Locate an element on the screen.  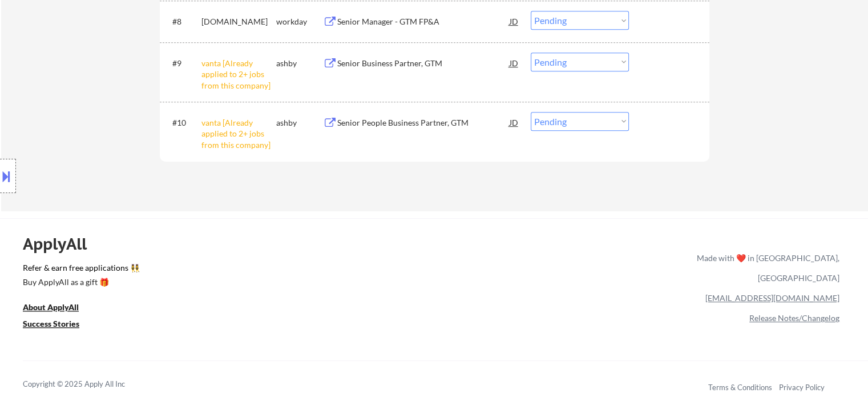
div: Buy ApplyAll as a gift 🎁 is located at coordinates (80, 282).